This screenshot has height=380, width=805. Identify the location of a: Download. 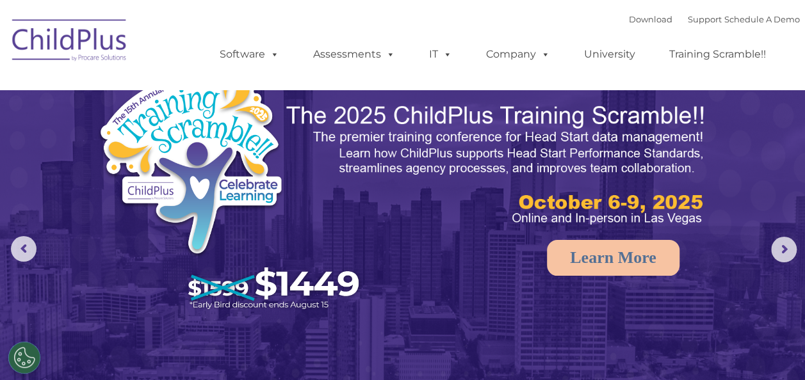
(651, 19).